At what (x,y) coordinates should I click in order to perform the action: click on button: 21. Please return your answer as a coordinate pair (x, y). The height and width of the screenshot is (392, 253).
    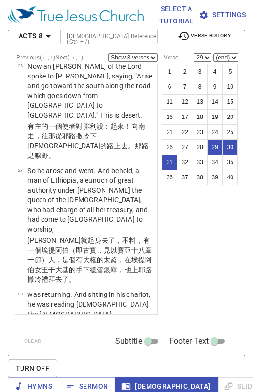
    Looking at the image, I should click on (169, 132).